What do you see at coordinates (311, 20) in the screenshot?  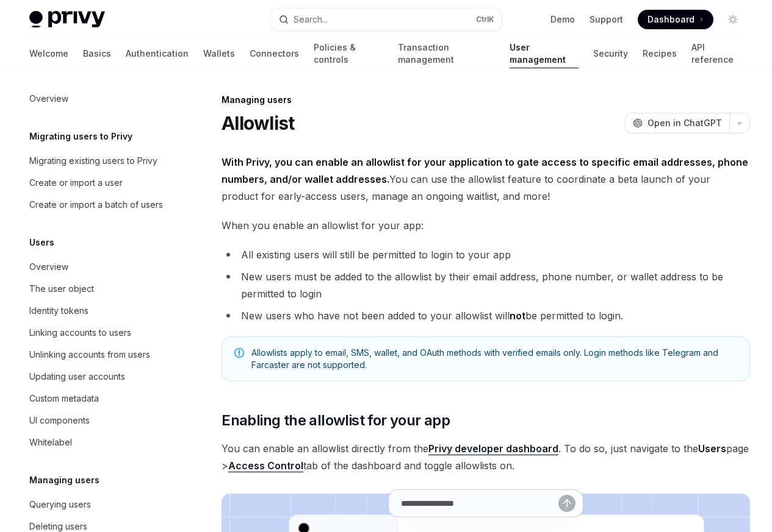 I see `div: Search...` at bounding box center [311, 20].